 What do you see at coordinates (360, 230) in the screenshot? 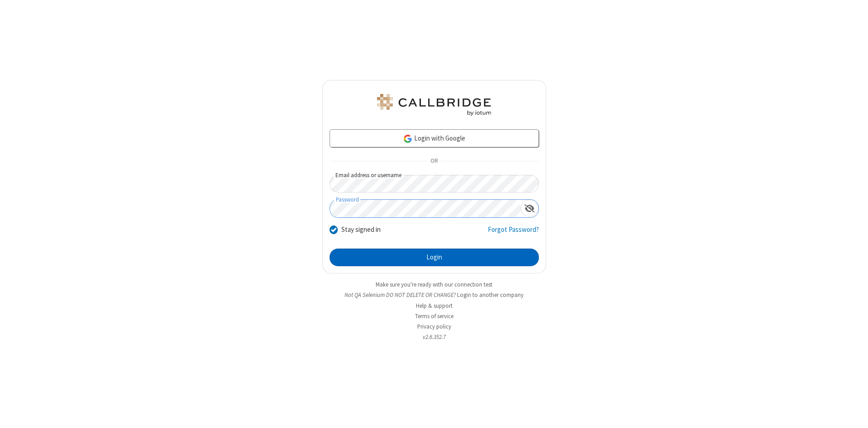
I see `label: Stay signed in` at bounding box center [360, 230].